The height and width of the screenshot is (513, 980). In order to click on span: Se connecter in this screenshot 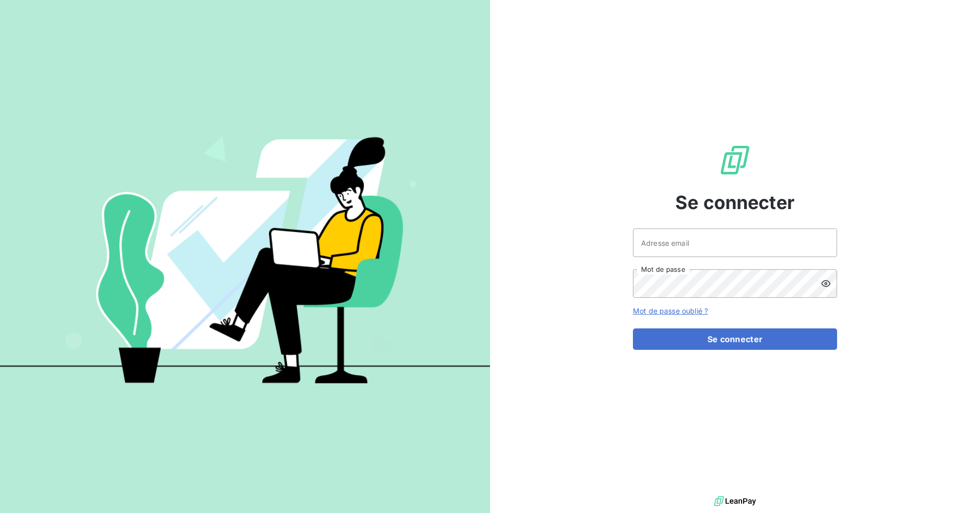, I will do `click(735, 203)`.